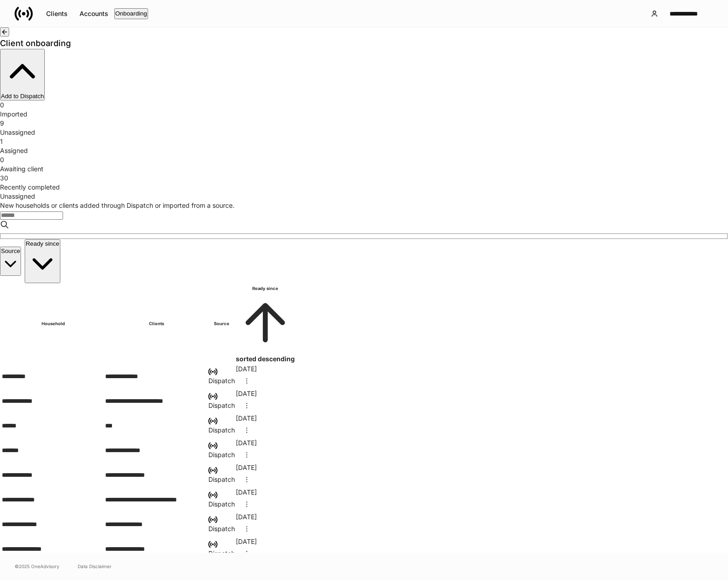  I want to click on h6: Clients, so click(156, 324).